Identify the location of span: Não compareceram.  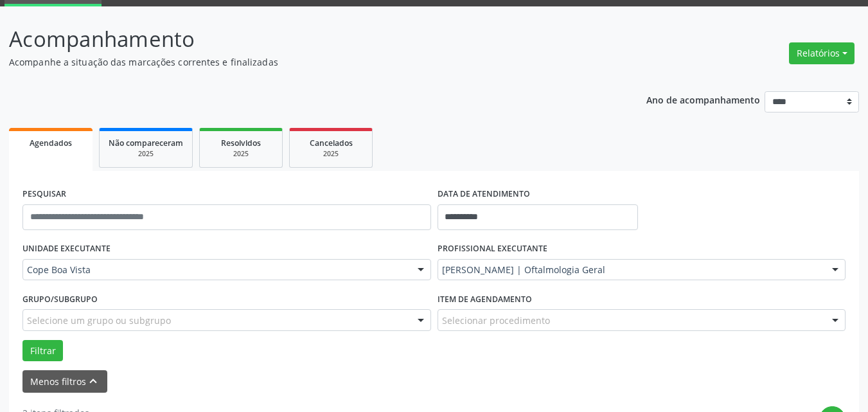
(146, 143).